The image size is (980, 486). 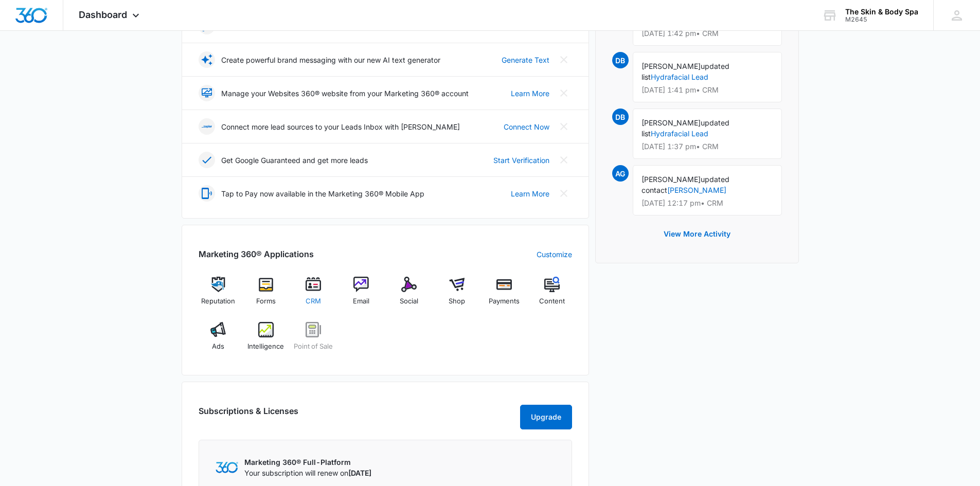 I want to click on h2: Marketing 360® Applications, so click(x=256, y=254).